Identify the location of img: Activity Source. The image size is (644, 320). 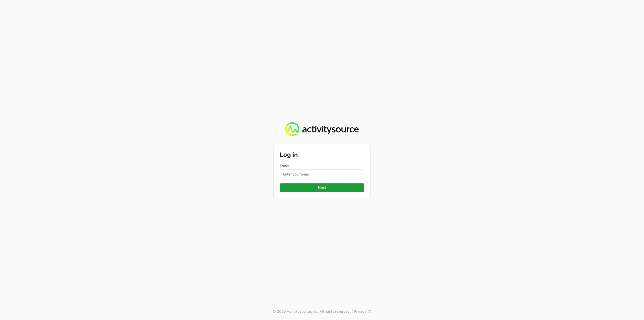
(322, 129).